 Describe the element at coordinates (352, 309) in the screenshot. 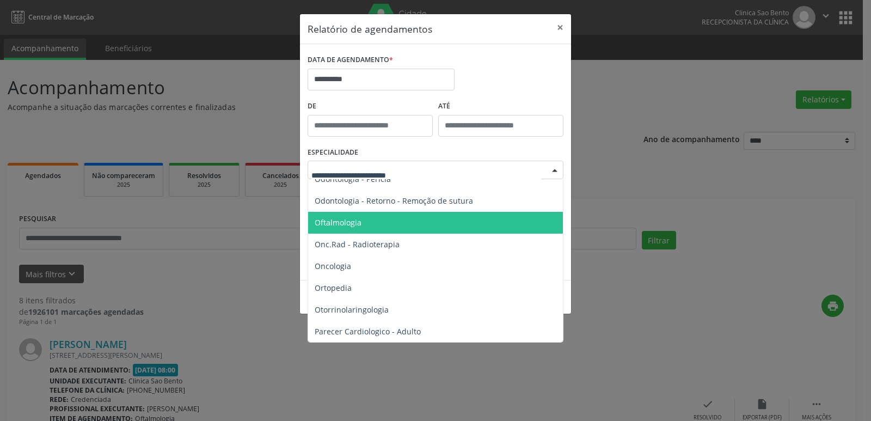

I see `span: Otorrinolaringologia` at that location.